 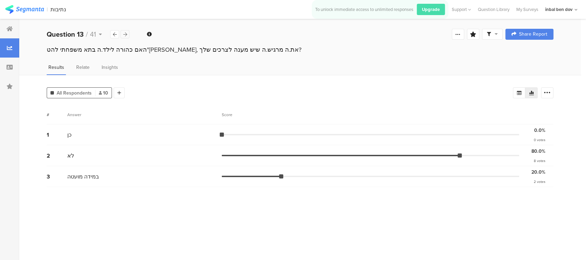 What do you see at coordinates (533, 34) in the screenshot?
I see `span: Share Report` at bounding box center [533, 34].